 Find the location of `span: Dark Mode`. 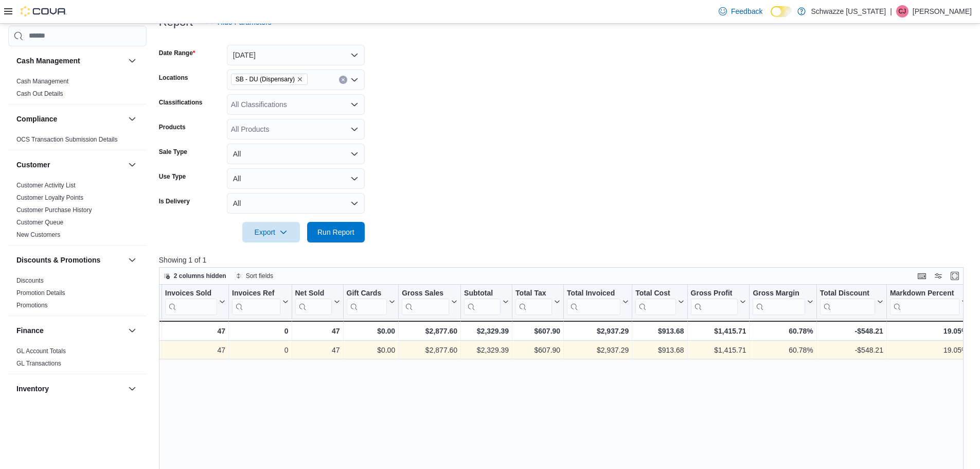

span: Dark Mode is located at coordinates (771, 17).